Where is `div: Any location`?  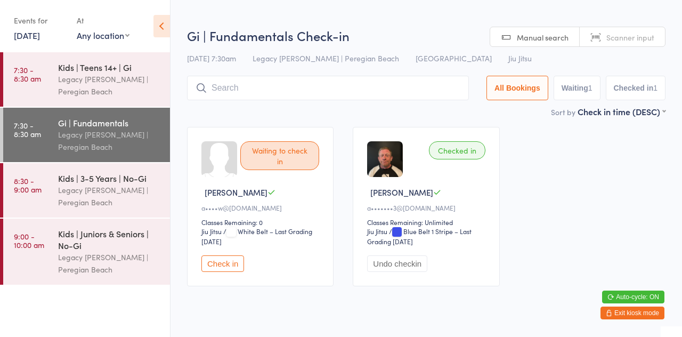 div: Any location is located at coordinates (103, 35).